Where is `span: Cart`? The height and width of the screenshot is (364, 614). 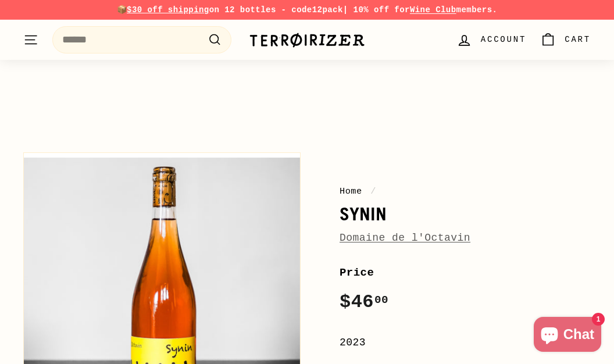
span: Cart is located at coordinates (578, 39).